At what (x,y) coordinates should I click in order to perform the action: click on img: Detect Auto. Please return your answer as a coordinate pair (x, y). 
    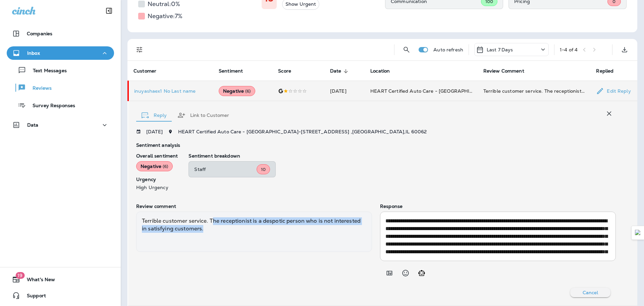
    Looking at the image, I should click on (638, 233).